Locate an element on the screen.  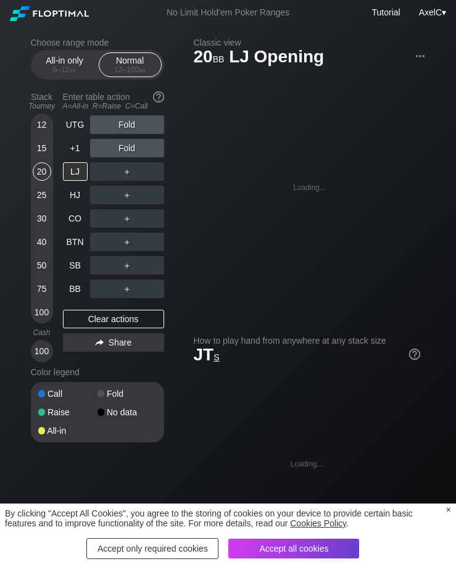
img: share.864f2f62.svg is located at coordinates (99, 342).